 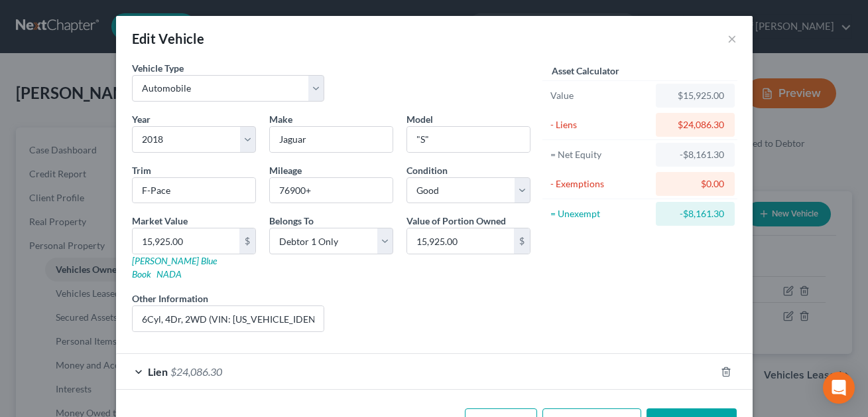 I want to click on label: Mileage, so click(x=285, y=170).